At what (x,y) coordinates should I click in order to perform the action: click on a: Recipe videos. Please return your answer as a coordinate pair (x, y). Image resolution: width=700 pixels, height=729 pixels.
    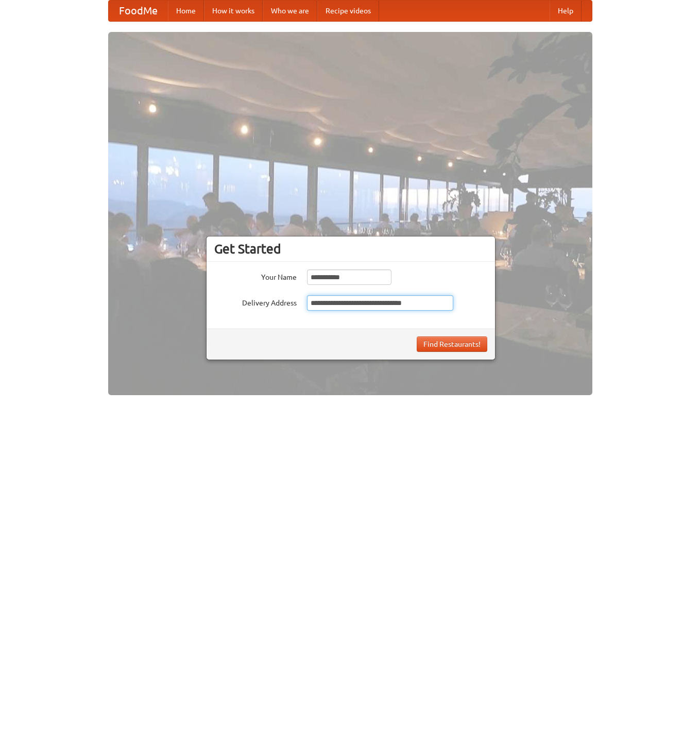
    Looking at the image, I should click on (349, 11).